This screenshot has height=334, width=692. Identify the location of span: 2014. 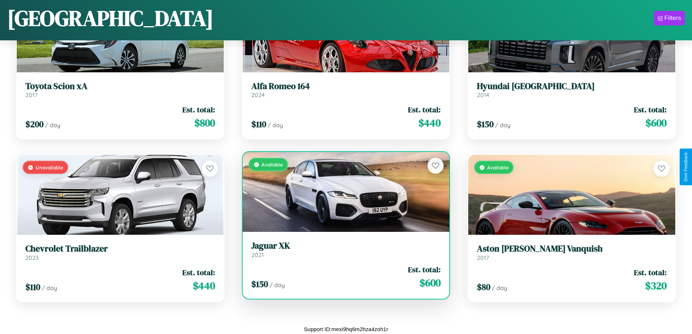
(483, 95).